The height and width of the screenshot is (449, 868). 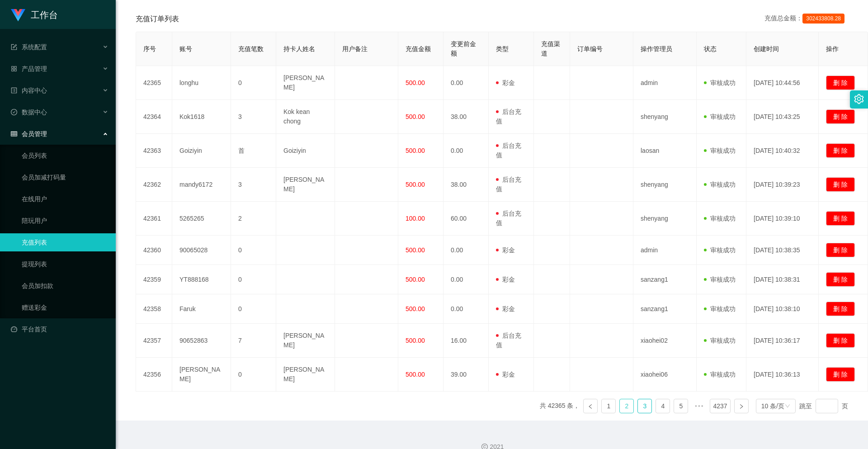 I want to click on i: 图标: table, so click(x=14, y=134).